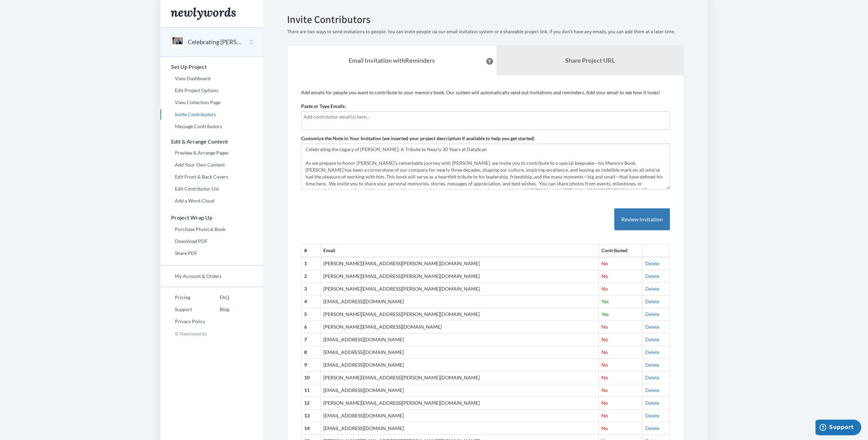 The height and width of the screenshot is (440, 868). What do you see at coordinates (183, 309) in the screenshot?
I see `a: Support` at bounding box center [183, 309].